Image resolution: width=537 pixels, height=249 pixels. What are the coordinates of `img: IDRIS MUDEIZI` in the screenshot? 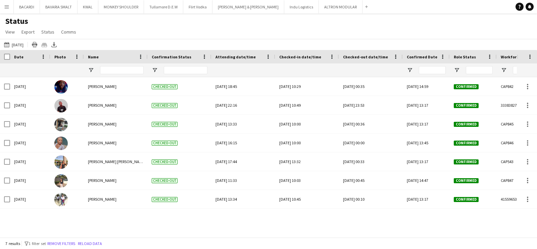 It's located at (61, 106).